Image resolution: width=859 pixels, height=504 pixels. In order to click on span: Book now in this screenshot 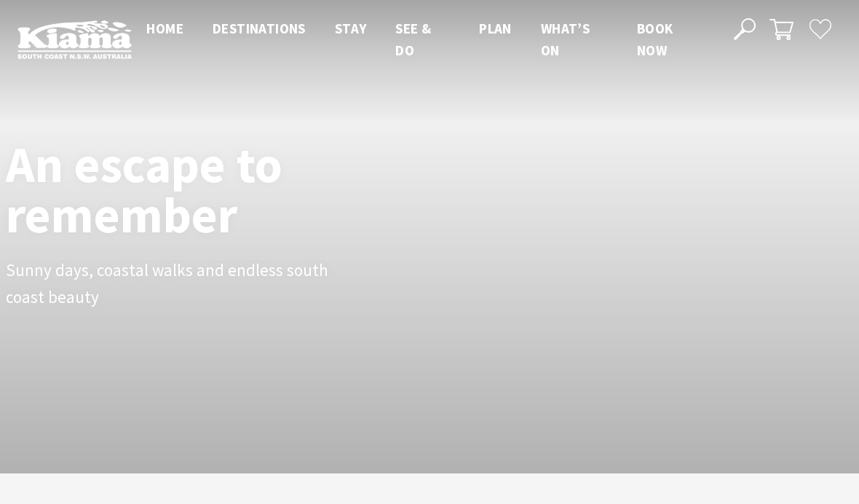, I will do `click(655, 39)`.